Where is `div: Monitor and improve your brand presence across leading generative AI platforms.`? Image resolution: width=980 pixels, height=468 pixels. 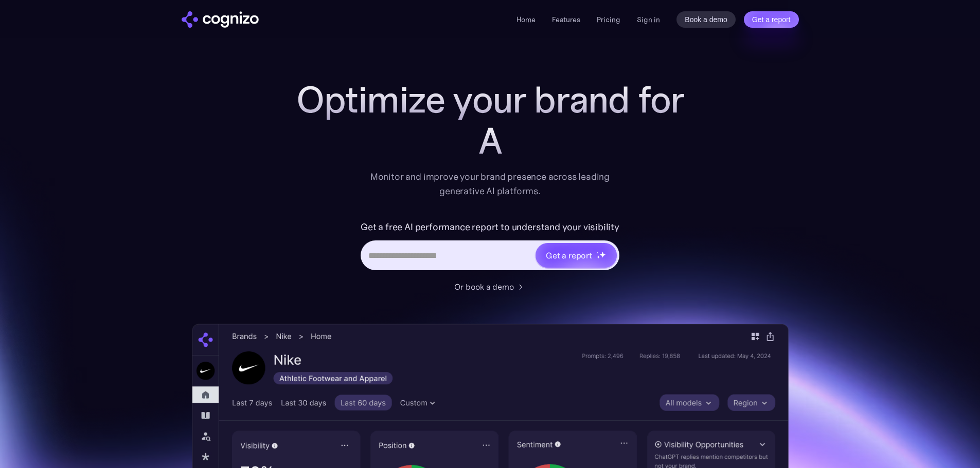
div: Monitor and improve your brand presence across leading generative AI platforms. is located at coordinates (490, 184).